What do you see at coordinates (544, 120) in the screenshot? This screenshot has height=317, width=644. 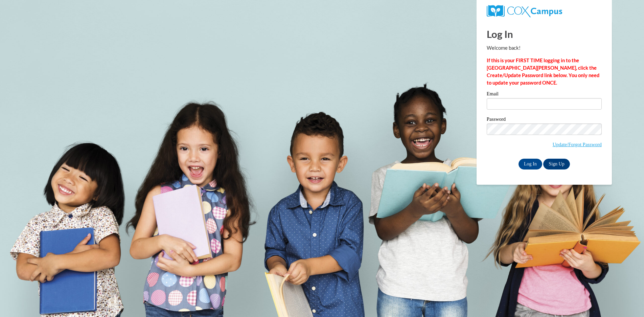 I see `label: Password` at bounding box center [544, 120].